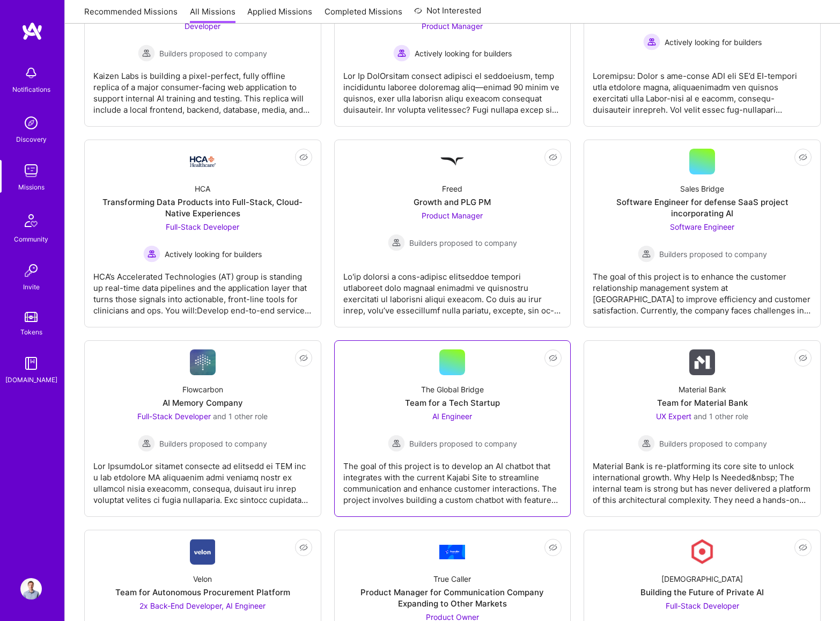  Describe the element at coordinates (31, 239) in the screenshot. I see `div: Community` at that location.